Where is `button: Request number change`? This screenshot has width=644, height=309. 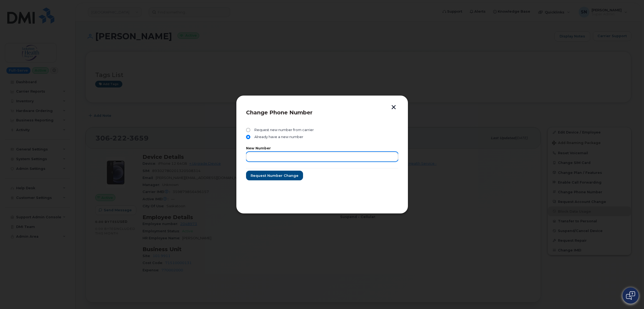 button: Request number change is located at coordinates (274, 175).